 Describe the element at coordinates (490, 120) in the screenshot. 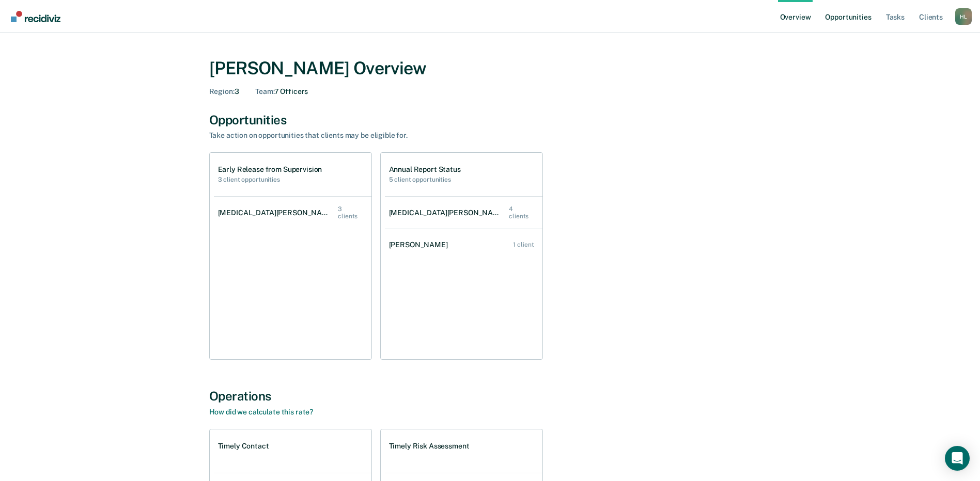

I see `div: Opportunities` at that location.